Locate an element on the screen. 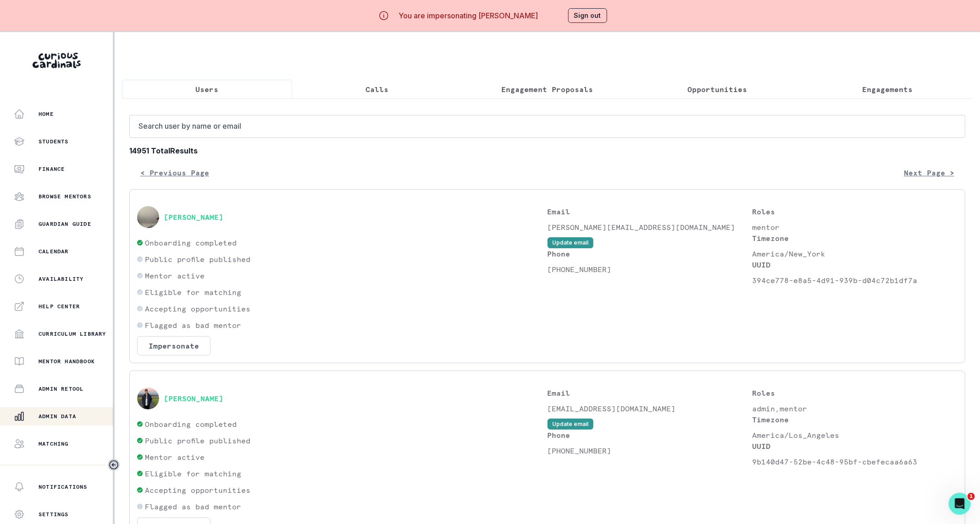 This screenshot has height=524, width=980. button: Toggle sidebar is located at coordinates (114, 465).